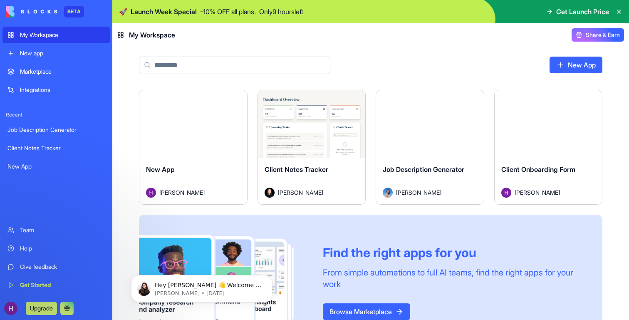 The width and height of the screenshot is (629, 320). Describe the element at coordinates (423, 169) in the screenshot. I see `span: Job Description Generator` at that location.